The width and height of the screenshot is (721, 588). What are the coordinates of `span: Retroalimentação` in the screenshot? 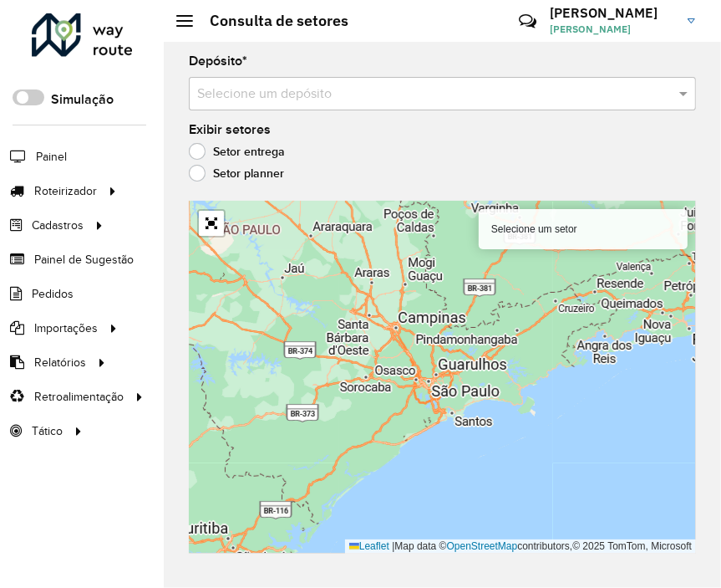 It's located at (78, 396).